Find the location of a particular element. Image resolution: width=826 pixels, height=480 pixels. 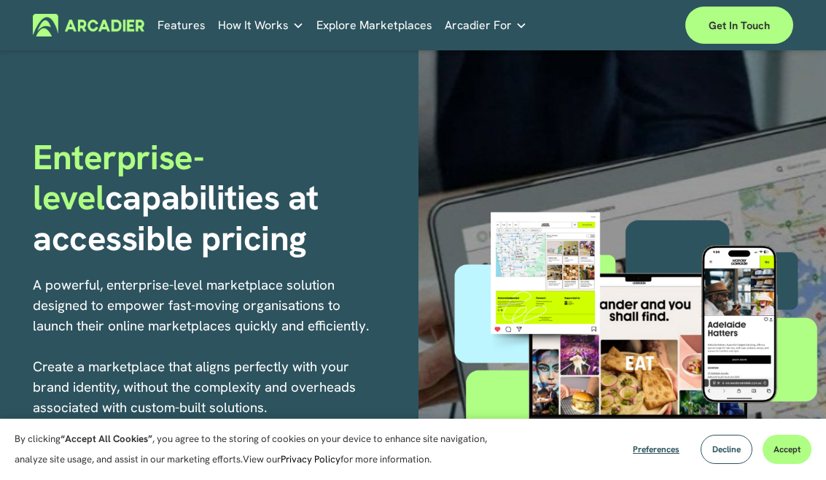

span: Preferences is located at coordinates (656, 449).